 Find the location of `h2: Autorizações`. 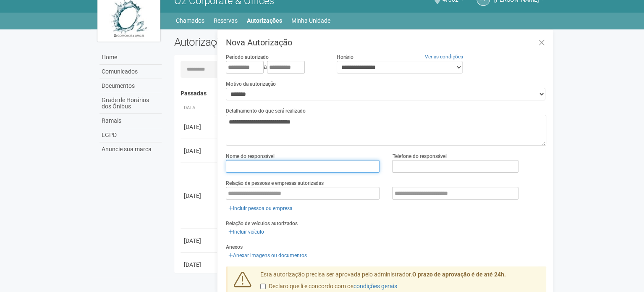

h2: Autorizações is located at coordinates (264, 42).